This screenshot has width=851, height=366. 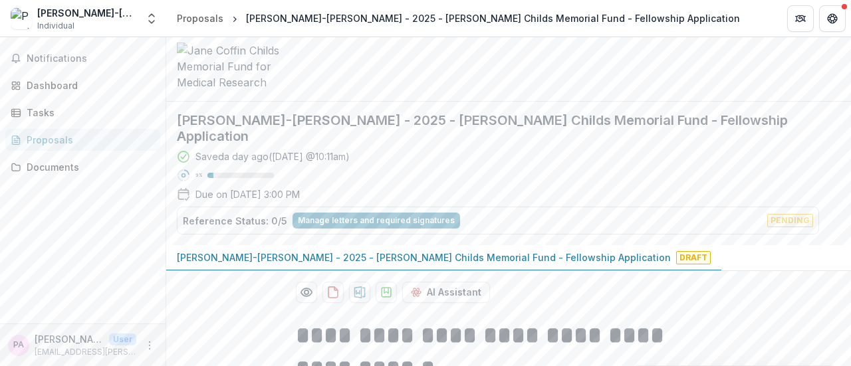 I want to click on span: Pending, so click(x=790, y=221).